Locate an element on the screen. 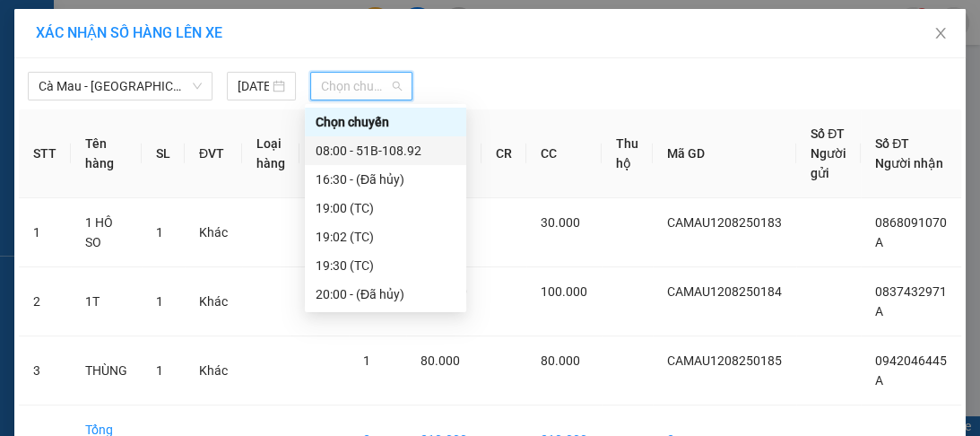 This screenshot has width=980, height=436. div: 19:00 (TC) is located at coordinates (385, 208).